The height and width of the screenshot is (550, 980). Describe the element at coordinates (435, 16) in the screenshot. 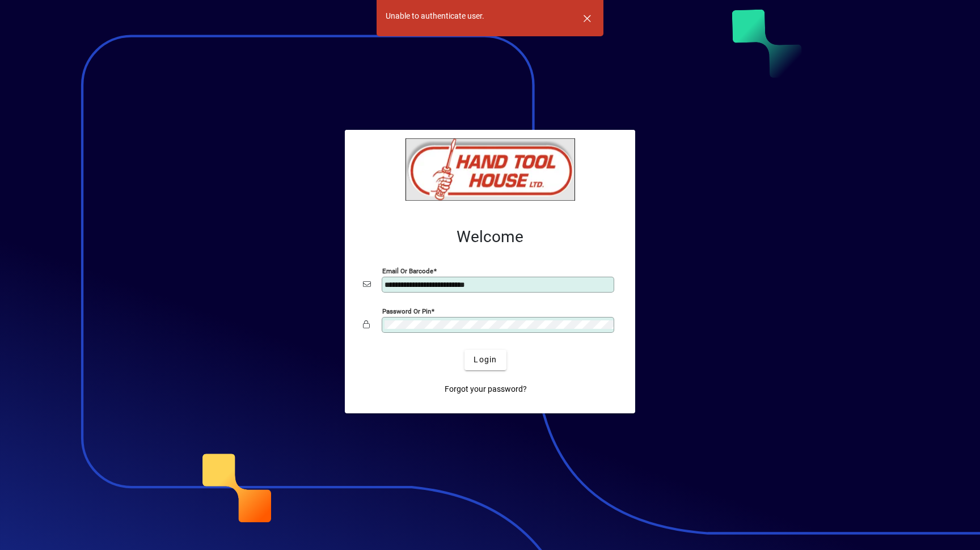

I see `div: Unable to authenticate user.` at that location.